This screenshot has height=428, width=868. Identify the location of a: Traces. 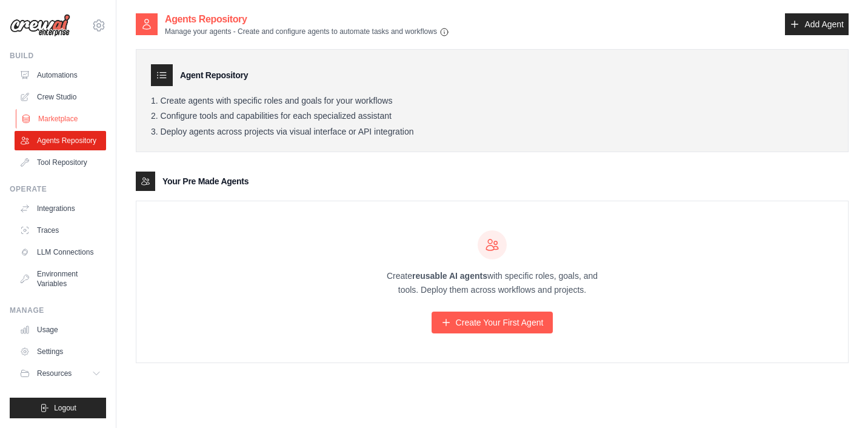
(60, 231).